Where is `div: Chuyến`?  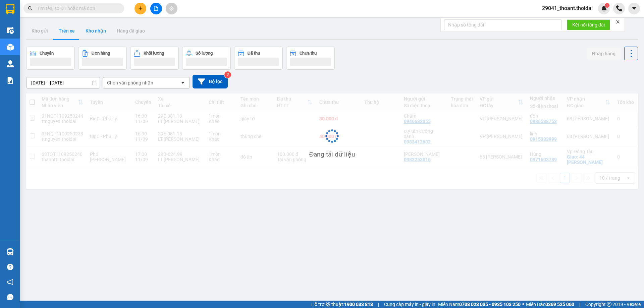 div: Chuyến is located at coordinates (46, 53).